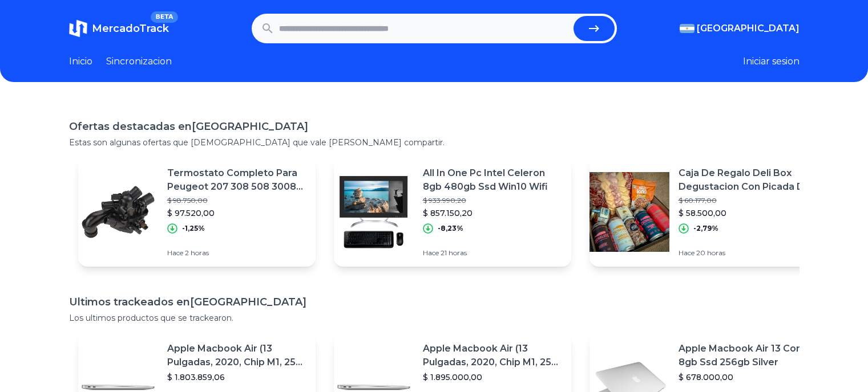 The height and width of the screenshot is (392, 868). What do you see at coordinates (236, 253) in the screenshot?
I see `p: Hace 2 horas` at bounding box center [236, 253].